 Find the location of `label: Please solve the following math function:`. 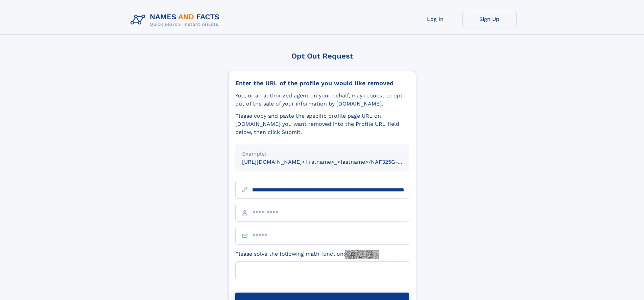

label: Please solve the following math function: is located at coordinates (307, 254).